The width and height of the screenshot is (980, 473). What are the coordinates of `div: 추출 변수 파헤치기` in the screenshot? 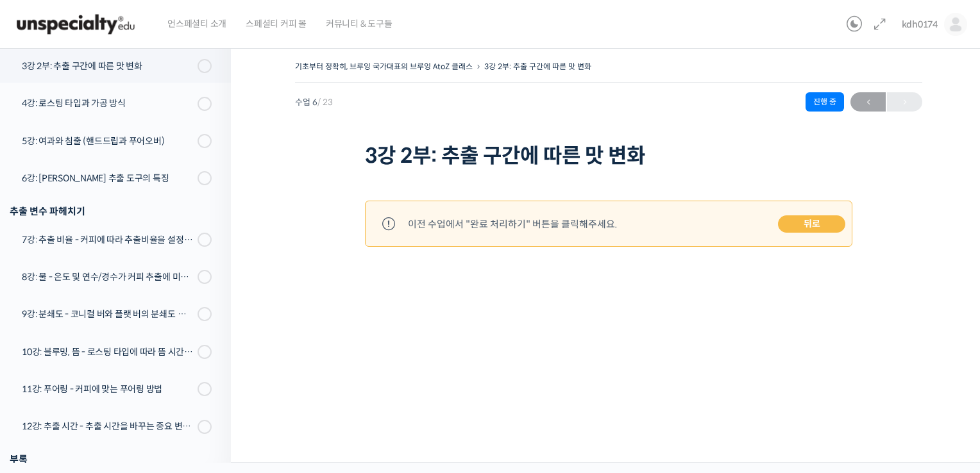 It's located at (110, 211).